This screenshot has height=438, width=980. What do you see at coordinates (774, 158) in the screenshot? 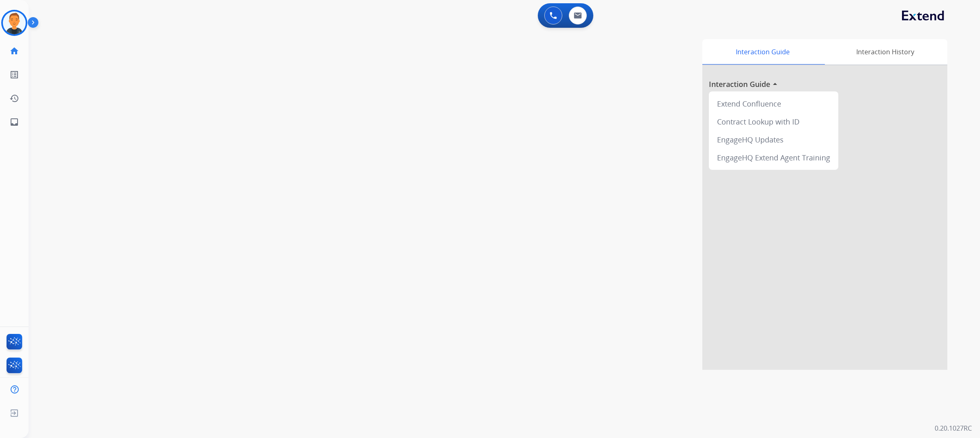
I see `div: EngageHQ Extend Agent Training` at bounding box center [774, 158].